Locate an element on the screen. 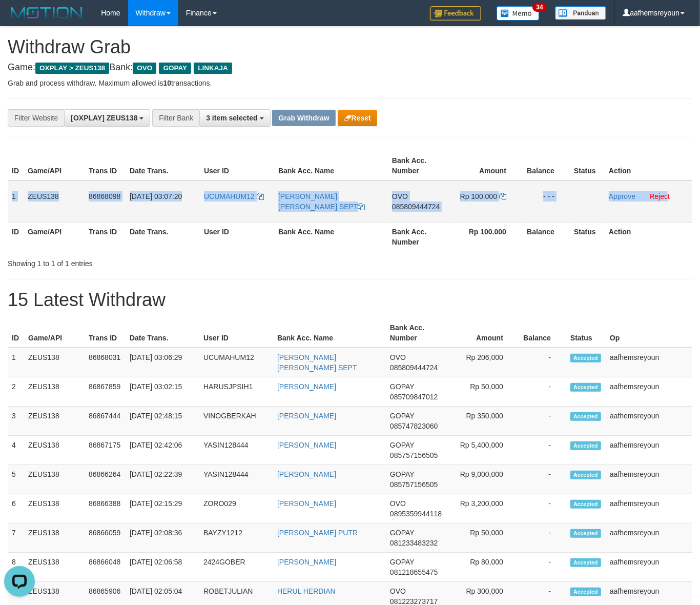 This screenshot has height=605, width=700. td: Rp 80,000 is located at coordinates (483, 567).